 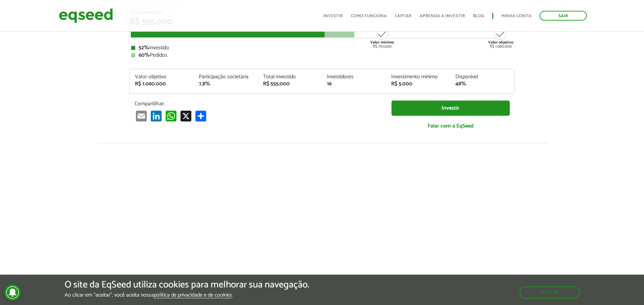 I want to click on img: EqSeed, so click(x=86, y=16).